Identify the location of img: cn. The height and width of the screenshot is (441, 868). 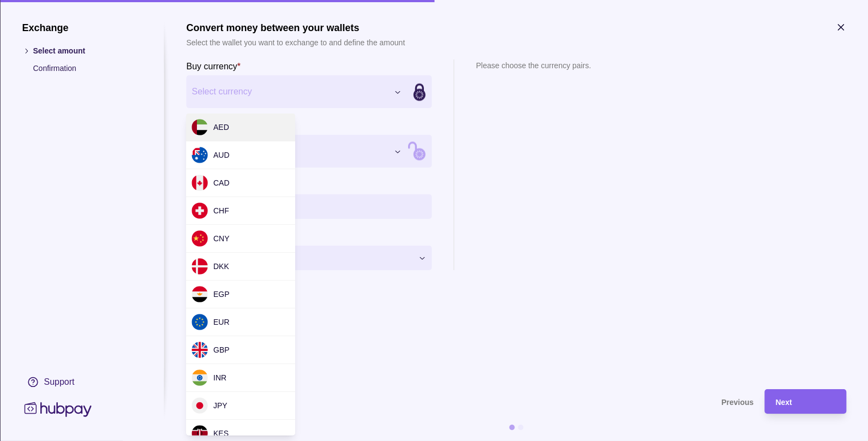
(199, 238).